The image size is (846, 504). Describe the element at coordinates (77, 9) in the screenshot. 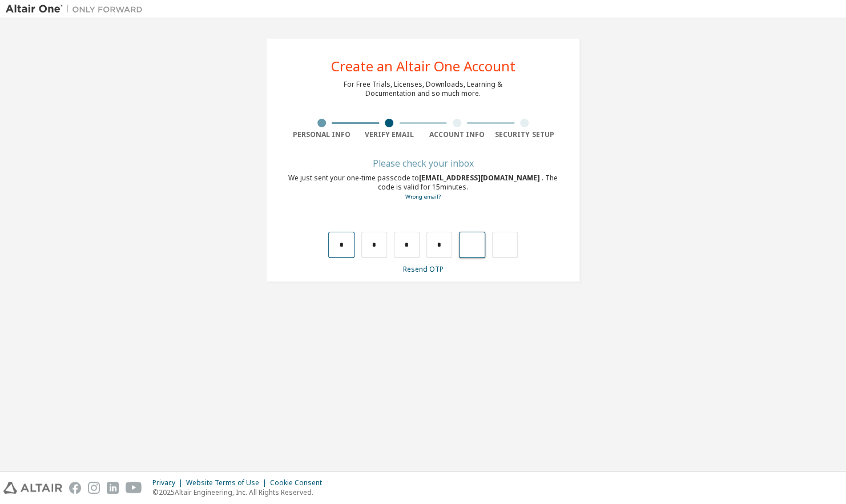

I see `img: Altair One` at that location.